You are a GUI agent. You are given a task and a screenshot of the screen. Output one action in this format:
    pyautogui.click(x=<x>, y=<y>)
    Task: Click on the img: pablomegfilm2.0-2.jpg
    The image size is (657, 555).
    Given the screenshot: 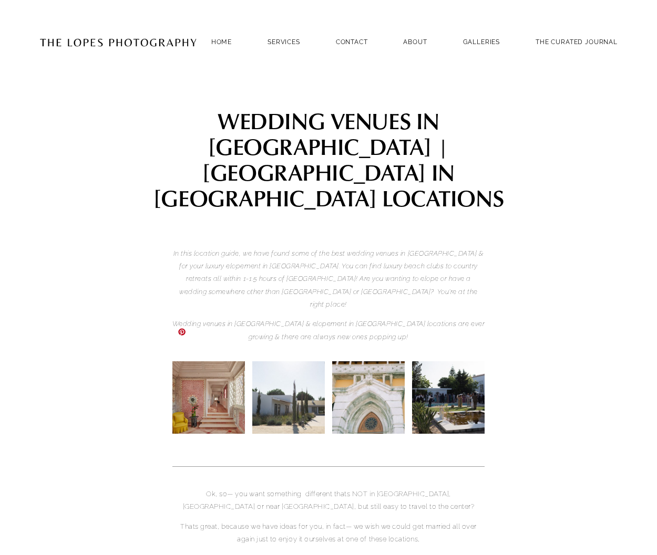 What is the action you would take?
    pyautogui.click(x=368, y=398)
    